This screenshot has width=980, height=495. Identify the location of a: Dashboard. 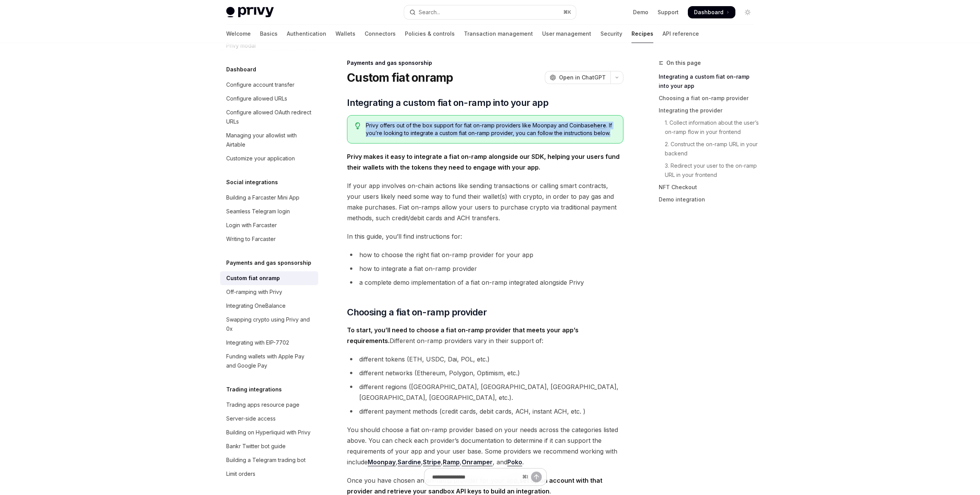
(712, 12).